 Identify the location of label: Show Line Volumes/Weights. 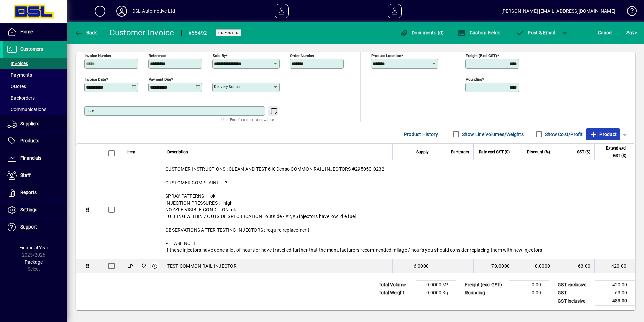
(492, 134).